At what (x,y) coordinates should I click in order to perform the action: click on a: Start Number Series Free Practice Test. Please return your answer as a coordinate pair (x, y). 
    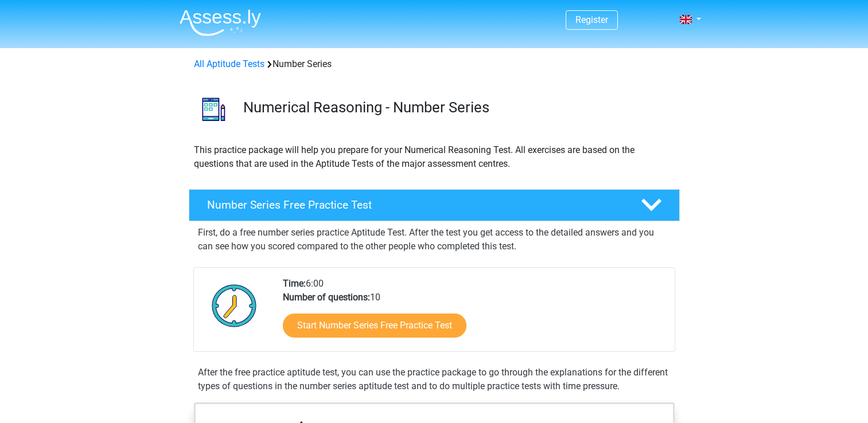
    Looking at the image, I should click on (375, 326).